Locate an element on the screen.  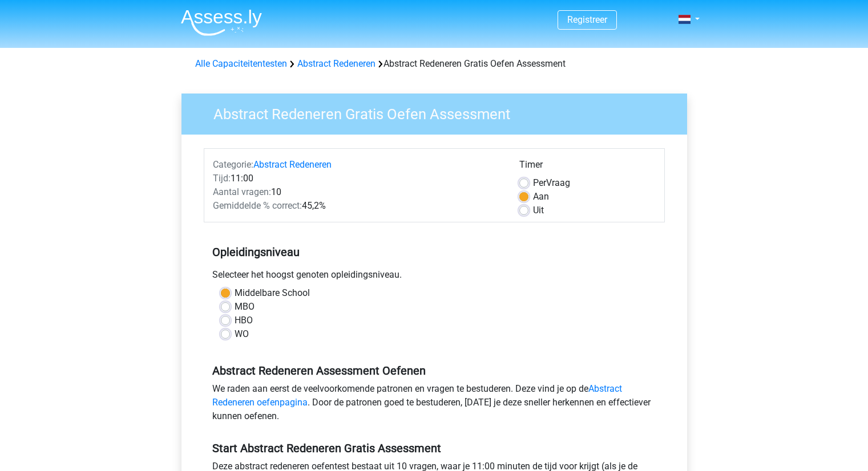
label: HBO is located at coordinates (244, 321).